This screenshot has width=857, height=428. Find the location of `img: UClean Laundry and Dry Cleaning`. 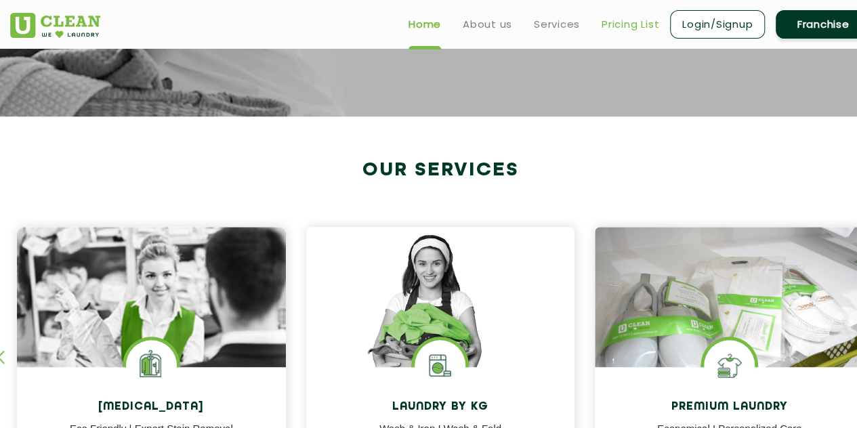

img: UClean Laundry and Dry Cleaning is located at coordinates (55, 25).